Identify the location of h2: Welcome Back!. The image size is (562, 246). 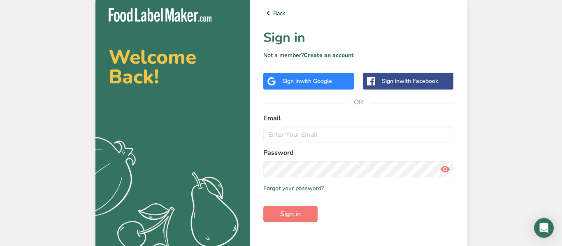
(173, 67).